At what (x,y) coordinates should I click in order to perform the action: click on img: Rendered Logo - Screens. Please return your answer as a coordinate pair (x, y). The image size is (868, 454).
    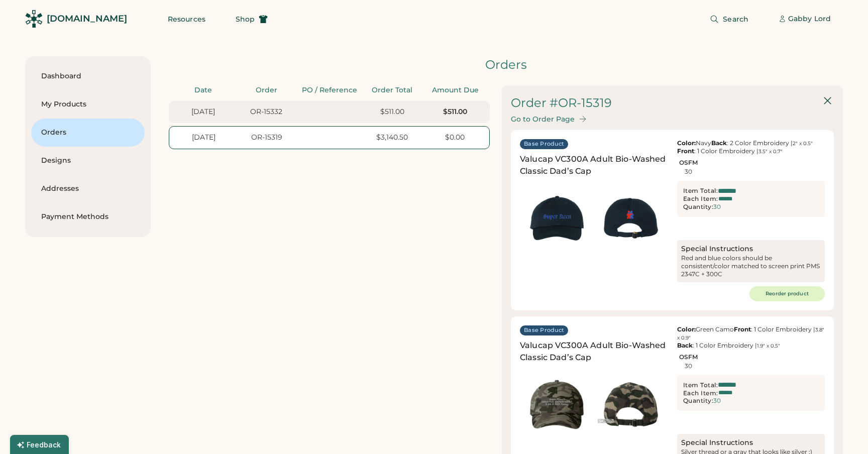
    Looking at the image, I should click on (34, 18).